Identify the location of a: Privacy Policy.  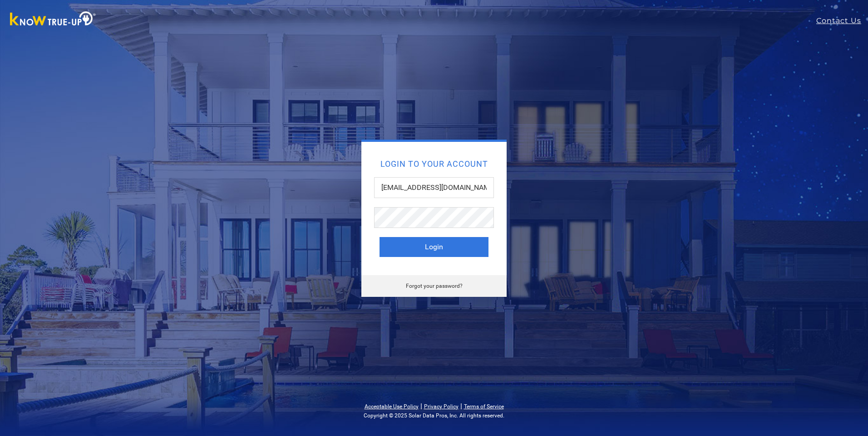
(441, 407).